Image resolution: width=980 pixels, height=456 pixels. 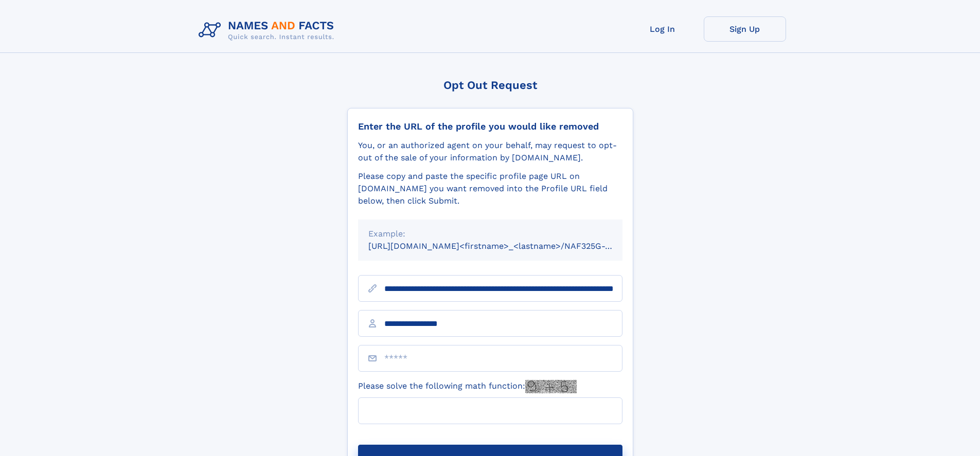 What do you see at coordinates (467, 387) in the screenshot?
I see `label: Please solve the following math function:` at bounding box center [467, 387].